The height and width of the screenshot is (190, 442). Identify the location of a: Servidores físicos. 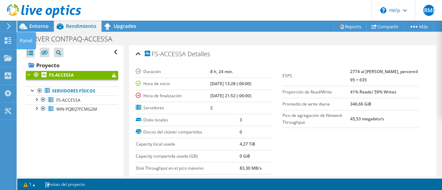
(72, 91).